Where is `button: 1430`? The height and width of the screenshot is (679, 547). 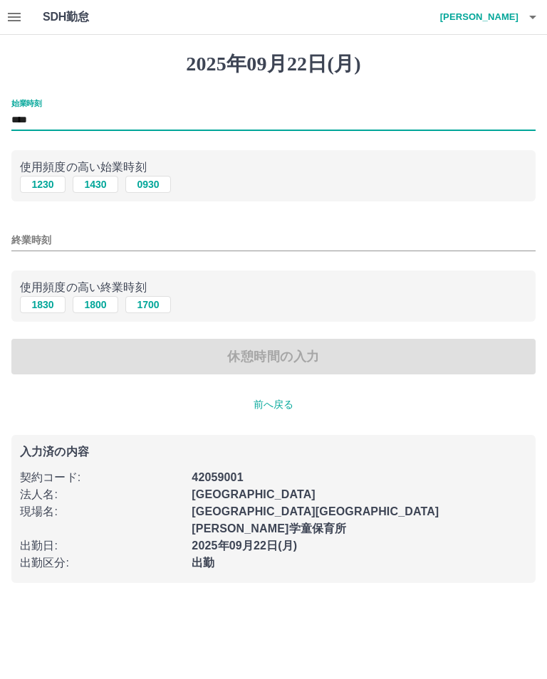 button: 1430 is located at coordinates (95, 184).